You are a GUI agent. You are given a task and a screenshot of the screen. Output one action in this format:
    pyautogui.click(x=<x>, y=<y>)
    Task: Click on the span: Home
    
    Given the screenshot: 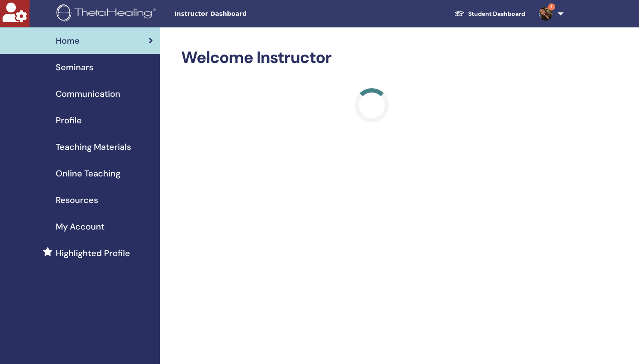 What is the action you would take?
    pyautogui.click(x=67, y=41)
    